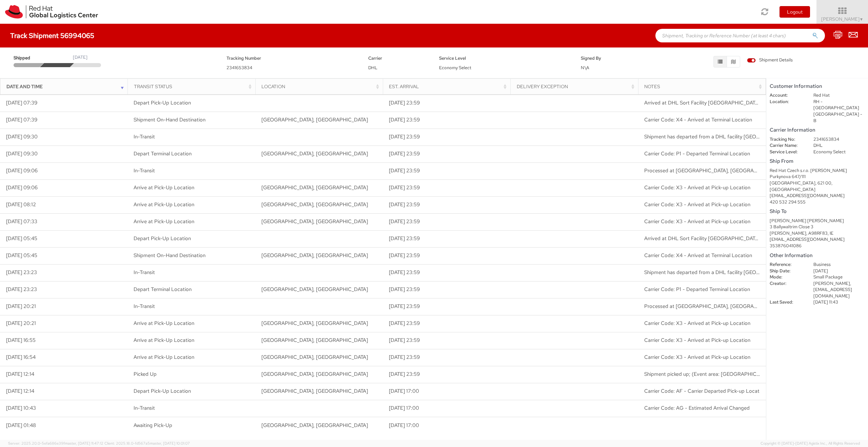 This screenshot has width=868, height=447. I want to click on dt: Account:, so click(786, 95).